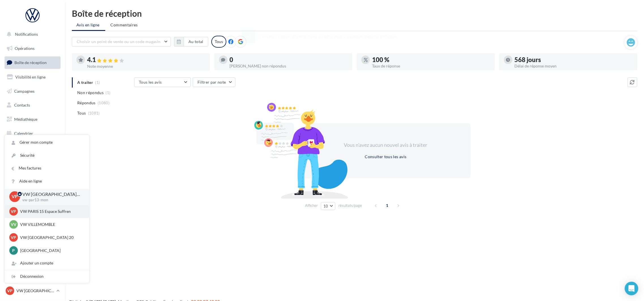 The width and height of the screenshot is (644, 301). I want to click on span: résultats/page, so click(350, 205).